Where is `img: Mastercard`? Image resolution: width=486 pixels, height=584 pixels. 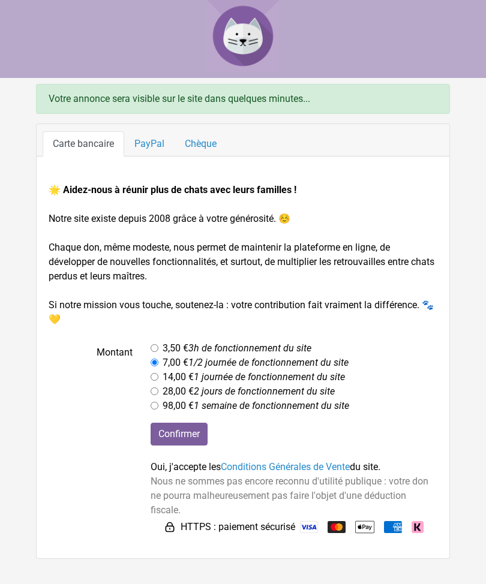 img: Mastercard is located at coordinates (336, 527).